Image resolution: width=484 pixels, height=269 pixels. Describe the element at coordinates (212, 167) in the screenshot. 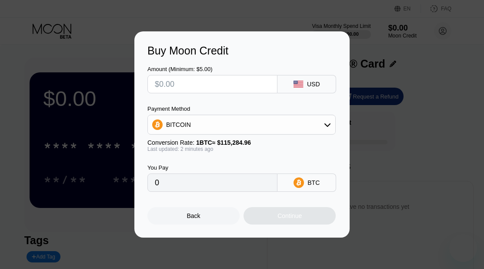

I see `div: You Pay` at that location.